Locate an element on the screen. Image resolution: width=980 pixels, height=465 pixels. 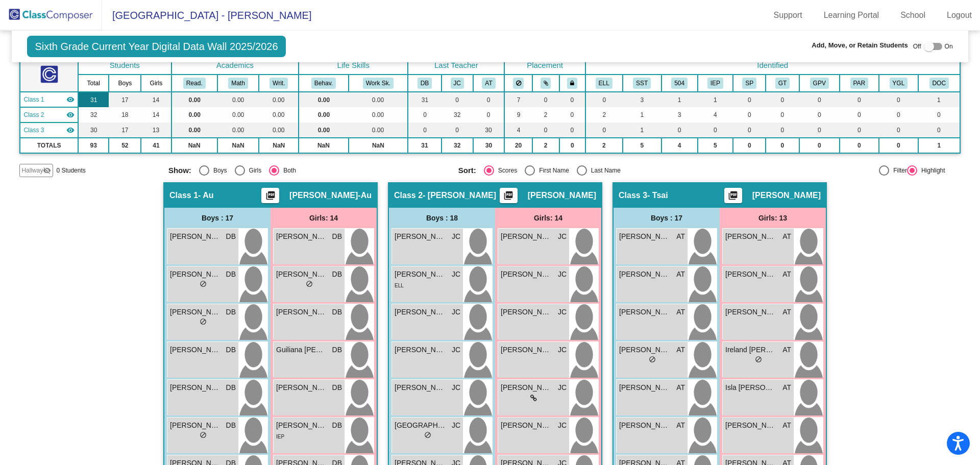
span: do_not_disturb_alt is located at coordinates (310, 284).